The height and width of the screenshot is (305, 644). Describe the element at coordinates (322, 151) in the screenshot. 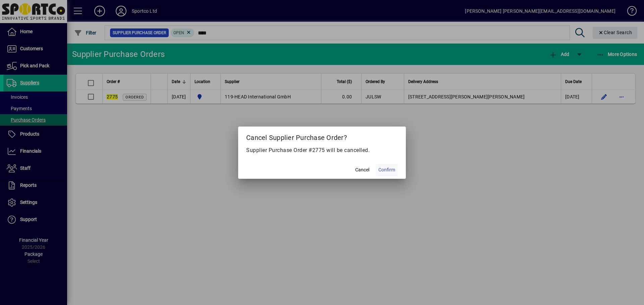

I see `p: Supplier Purchase Order #2775 will be cancelled.` at that location.